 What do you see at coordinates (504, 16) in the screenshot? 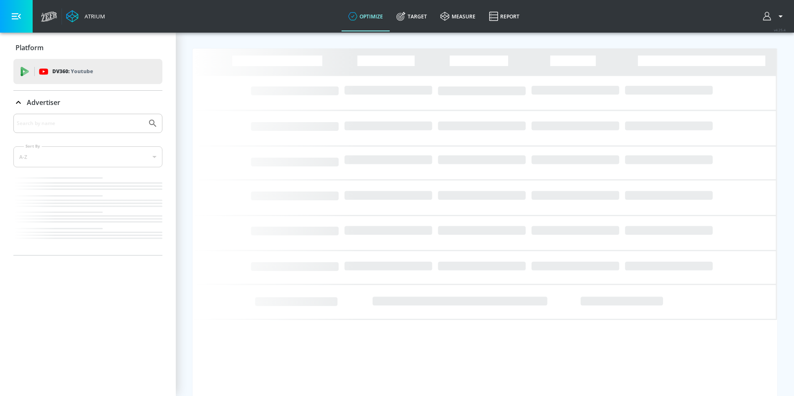
I see `a: Report` at bounding box center [504, 16].